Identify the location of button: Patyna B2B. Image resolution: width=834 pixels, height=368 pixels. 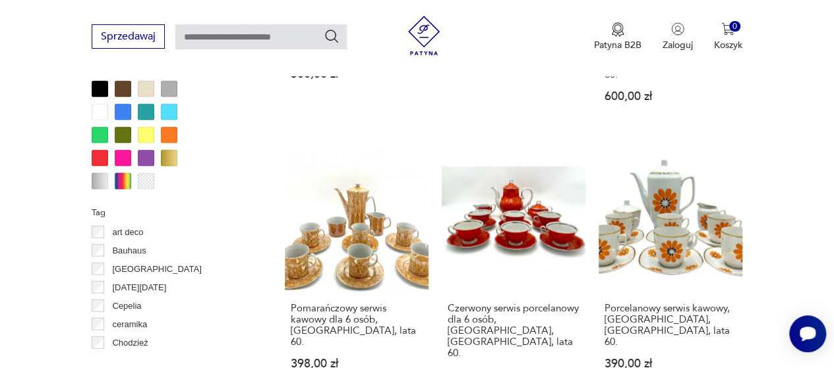
(618, 37).